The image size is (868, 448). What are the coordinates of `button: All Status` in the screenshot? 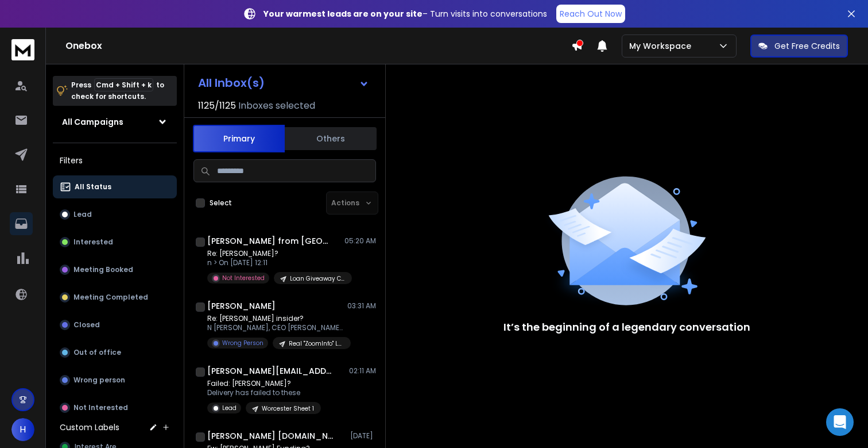 It's located at (115, 187).